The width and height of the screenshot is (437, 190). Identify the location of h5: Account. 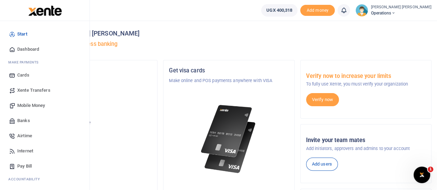
(92, 97).